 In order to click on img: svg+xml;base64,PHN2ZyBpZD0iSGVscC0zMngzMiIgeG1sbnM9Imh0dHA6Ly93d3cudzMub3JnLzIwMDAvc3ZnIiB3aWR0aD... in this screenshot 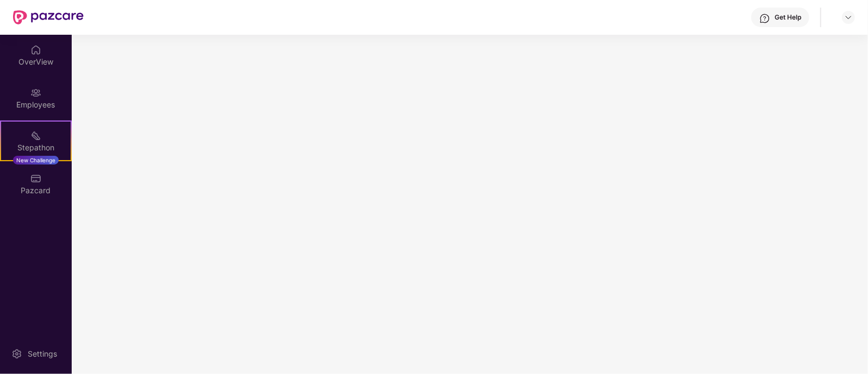, I will do `click(765, 18)`.